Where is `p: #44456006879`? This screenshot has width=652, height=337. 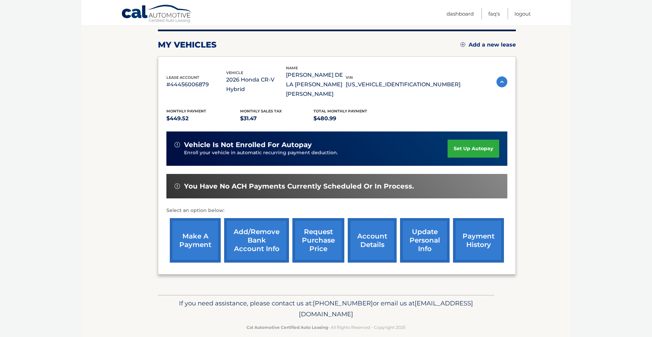
p: #44456006879 is located at coordinates (196, 85).